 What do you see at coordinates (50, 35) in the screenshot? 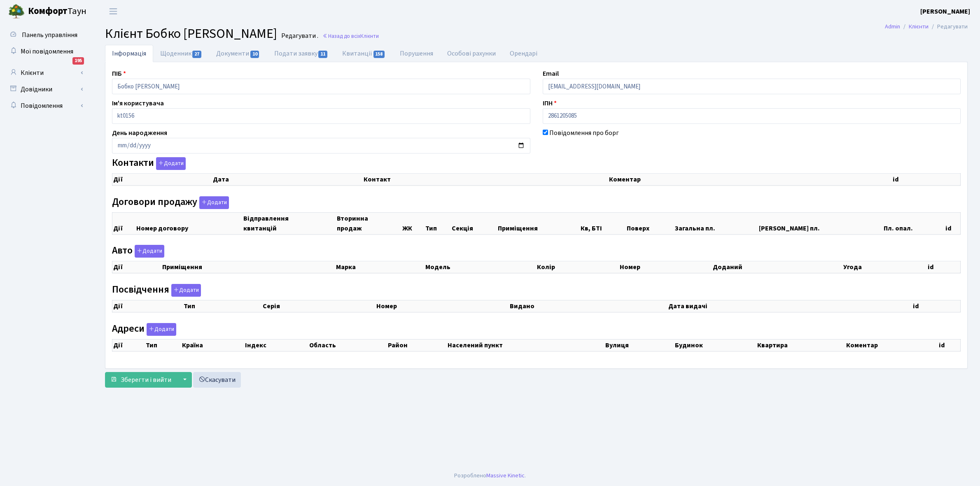
I see `span: Панель управління` at bounding box center [50, 35].